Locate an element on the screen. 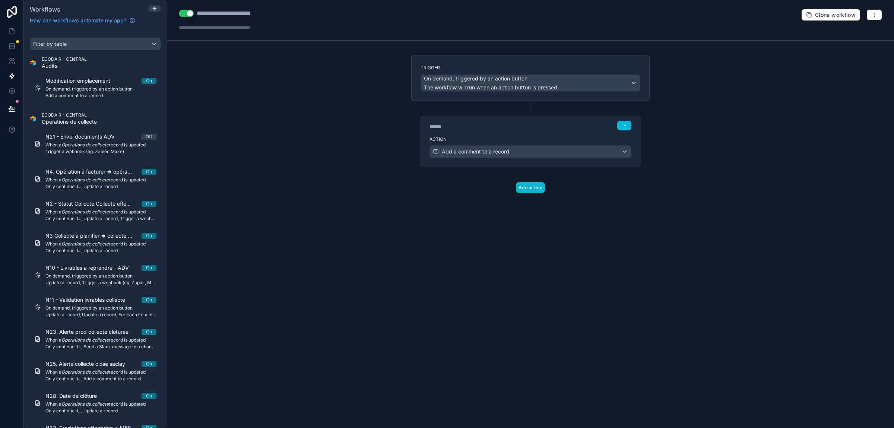 Image resolution: width=894 pixels, height=428 pixels. a: How can workflows automate my app? is located at coordinates (82, 20).